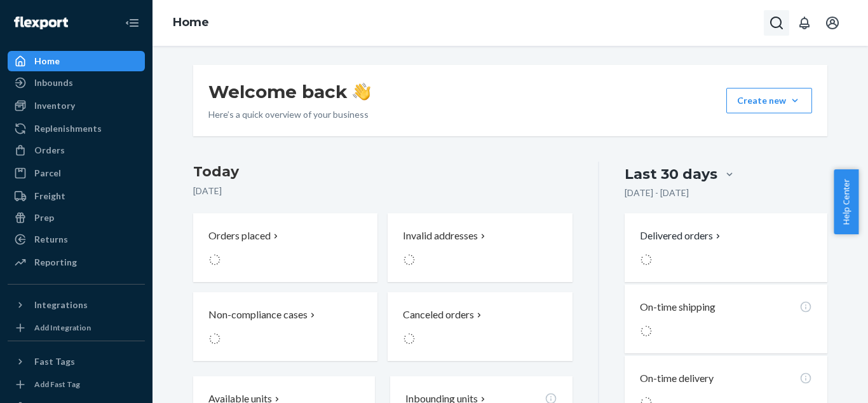 The height and width of the screenshot is (403, 868). Describe the element at coordinates (847, 202) in the screenshot. I see `span: Help Center` at that location.